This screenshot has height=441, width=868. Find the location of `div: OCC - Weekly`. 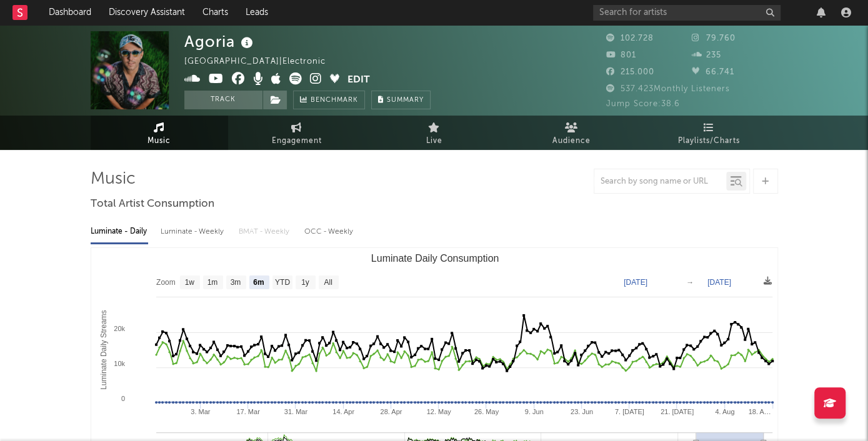

div: OCC - Weekly is located at coordinates (329, 231).